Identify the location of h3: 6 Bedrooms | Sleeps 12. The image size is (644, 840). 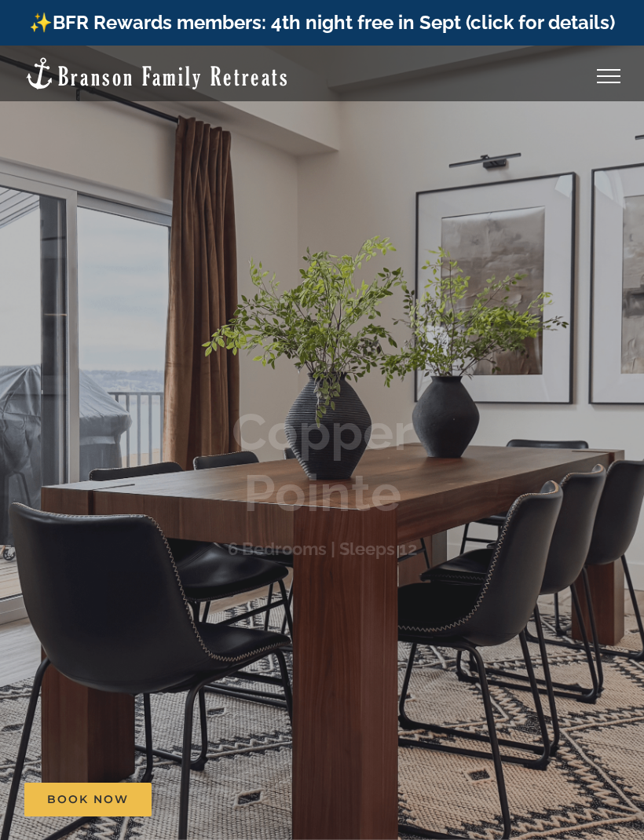
(322, 549).